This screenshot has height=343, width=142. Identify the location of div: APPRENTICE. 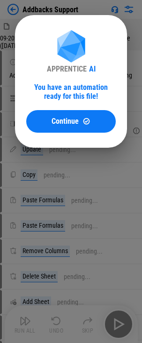
(67, 69).